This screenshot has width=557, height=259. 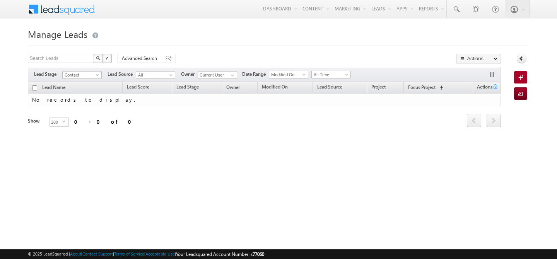 What do you see at coordinates (82, 75) in the screenshot?
I see `a: Contact` at bounding box center [82, 75].